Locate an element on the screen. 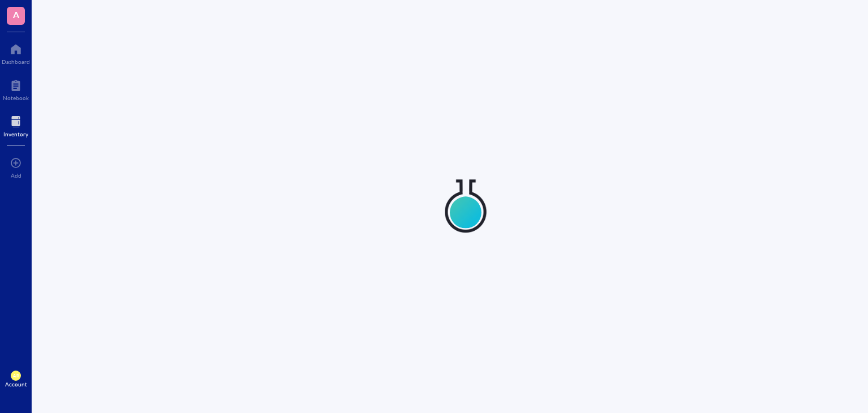 This screenshot has width=868, height=413. a: Dashboard is located at coordinates (16, 53).